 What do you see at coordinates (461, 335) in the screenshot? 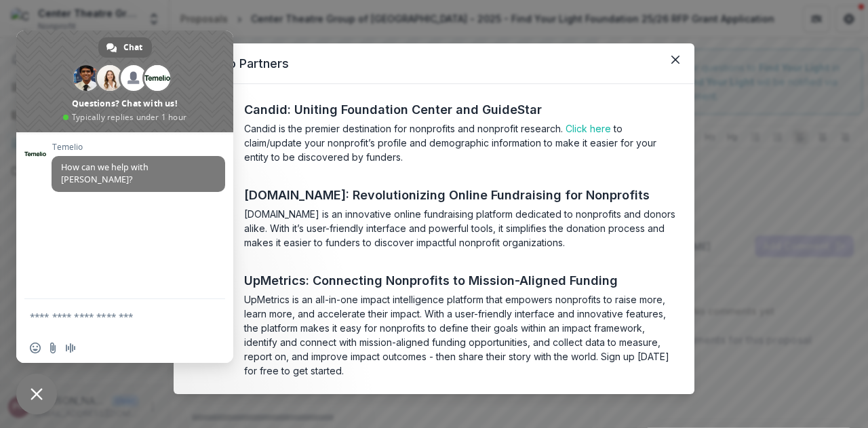
I see `section: UpMetrics is an all-in-one impact intelligence platform that empowers nonprofits to raise more, l...` at bounding box center [461, 335].